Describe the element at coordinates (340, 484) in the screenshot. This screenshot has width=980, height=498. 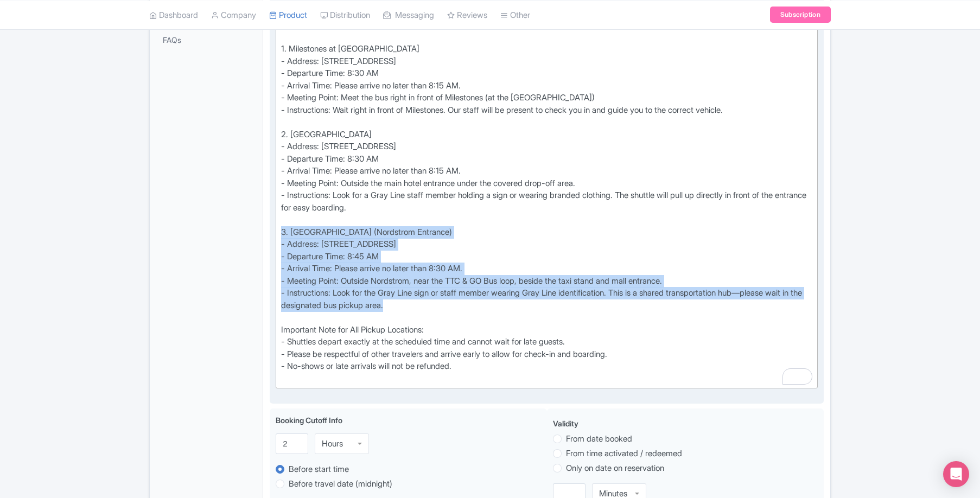
I see `label: Before travel date (midnight)` at that location.